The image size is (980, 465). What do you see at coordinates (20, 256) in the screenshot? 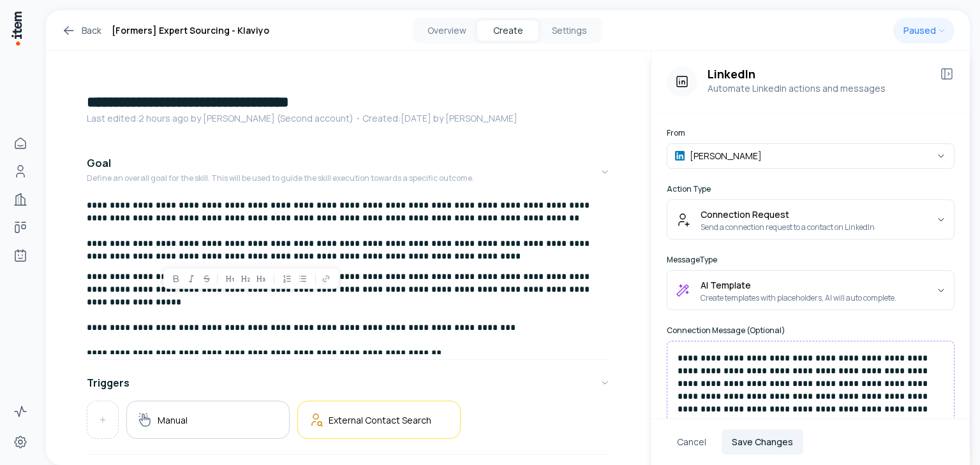
I see `a: Agents` at bounding box center [20, 256].